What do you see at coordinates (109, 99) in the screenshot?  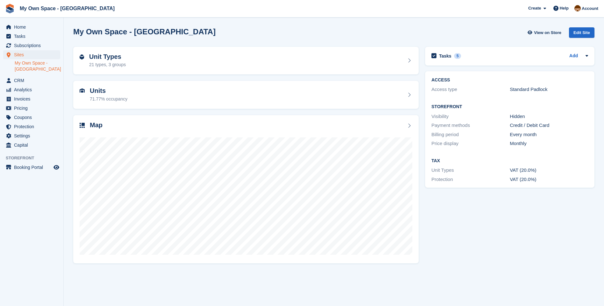 I see `div: 71.77% occupancy` at bounding box center [109, 99].